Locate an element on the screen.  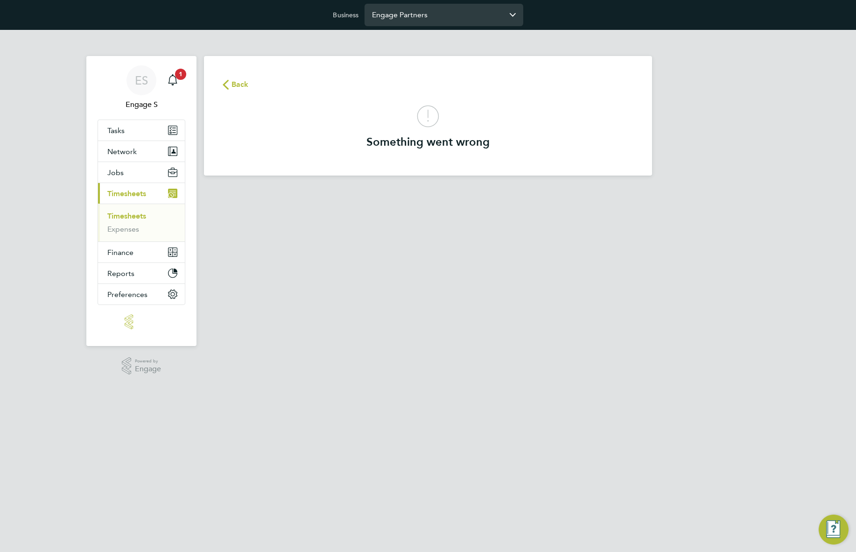
a: Timesheets is located at coordinates (127, 216).